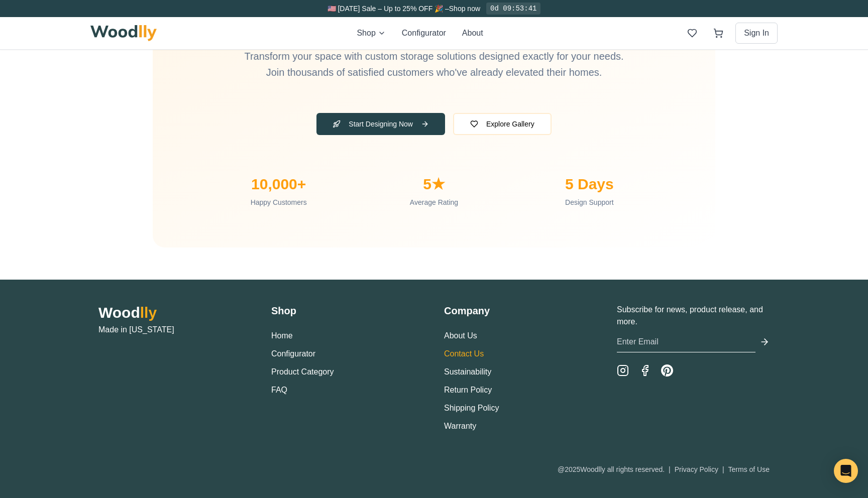 This screenshot has width=868, height=498. What do you see at coordinates (623, 370) in the screenshot?
I see `a: Instagram` at bounding box center [623, 370].